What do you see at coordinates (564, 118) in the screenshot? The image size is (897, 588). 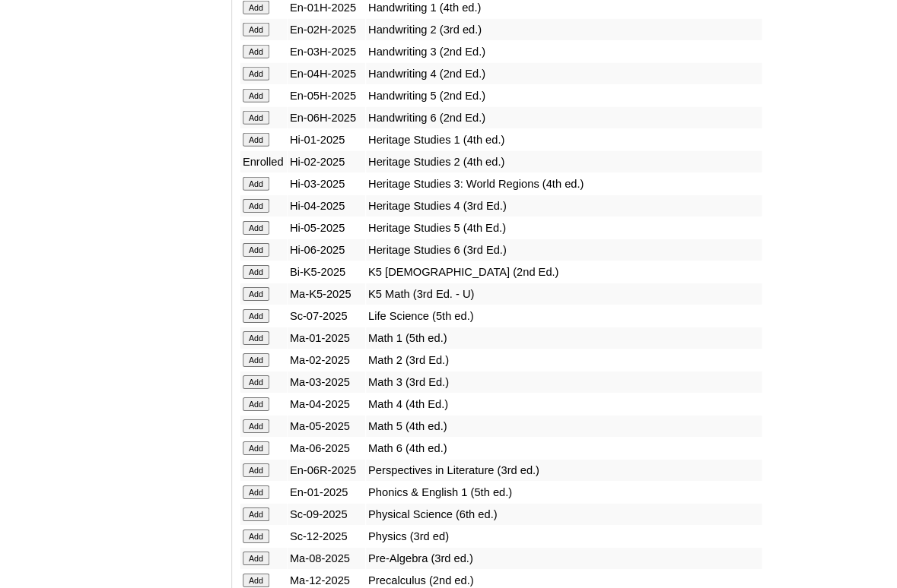 I see `td: Handwriting 6 (2nd Ed.)` at bounding box center [564, 118].